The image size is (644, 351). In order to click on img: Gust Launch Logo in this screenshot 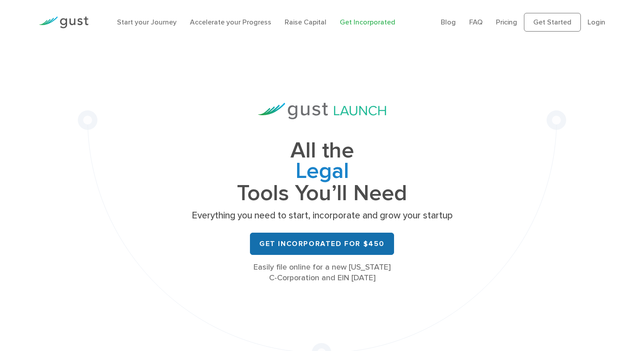, I will do `click(322, 111)`.